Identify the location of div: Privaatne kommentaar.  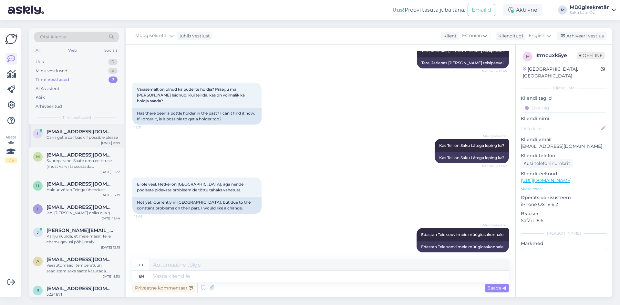
(164, 288).